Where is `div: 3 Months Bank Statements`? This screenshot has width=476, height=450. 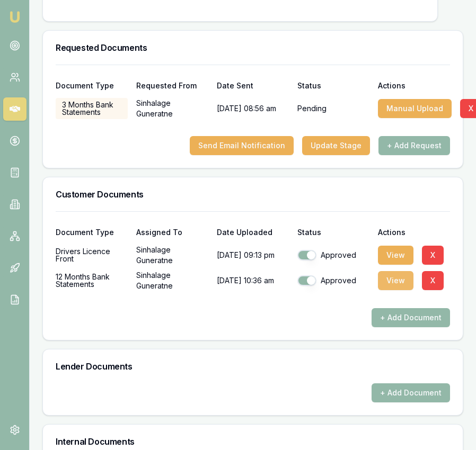
div: 3 Months Bank Statements is located at coordinates (91, 109).